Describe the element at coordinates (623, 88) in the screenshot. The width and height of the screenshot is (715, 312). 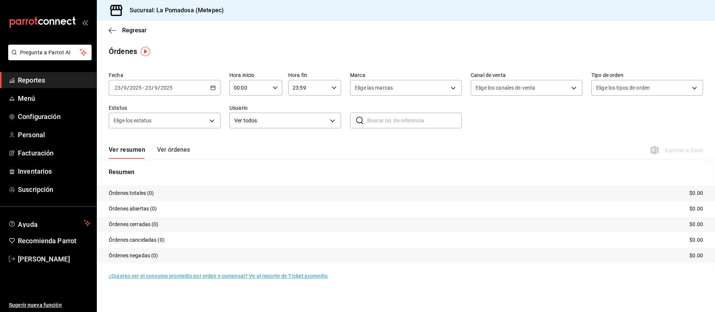
I see `span: Elige los tipos de orden` at that location.